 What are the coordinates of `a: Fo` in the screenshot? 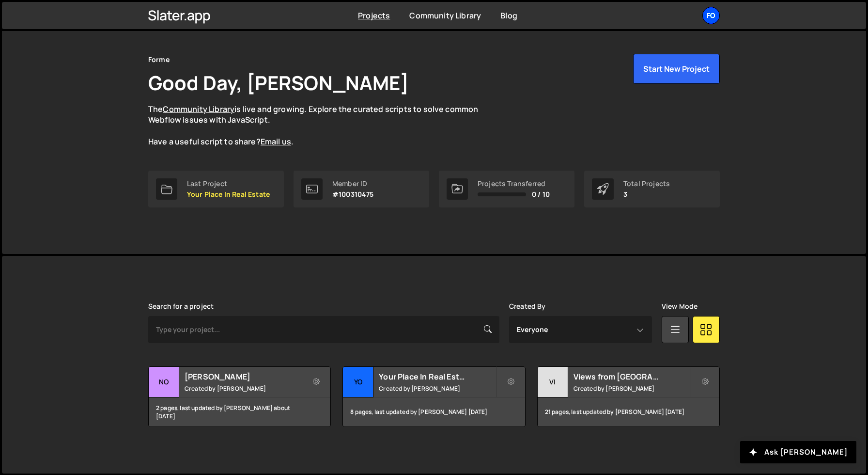 It's located at (711, 15).